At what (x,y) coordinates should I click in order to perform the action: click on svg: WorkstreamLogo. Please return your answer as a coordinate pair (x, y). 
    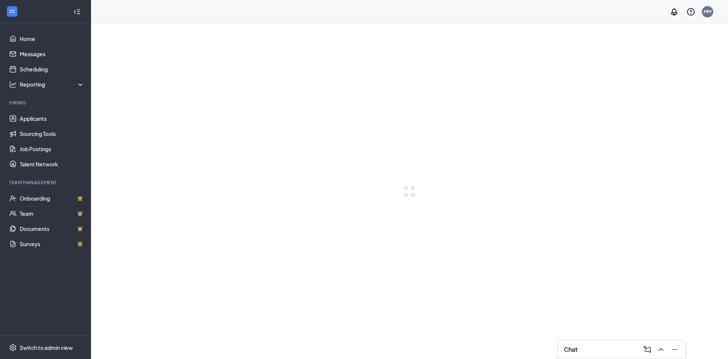
    Looking at the image, I should click on (12, 11).